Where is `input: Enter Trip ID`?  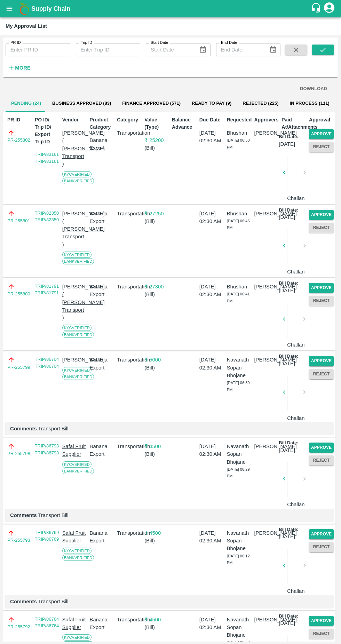
input: Enter Trip ID is located at coordinates (109, 50).